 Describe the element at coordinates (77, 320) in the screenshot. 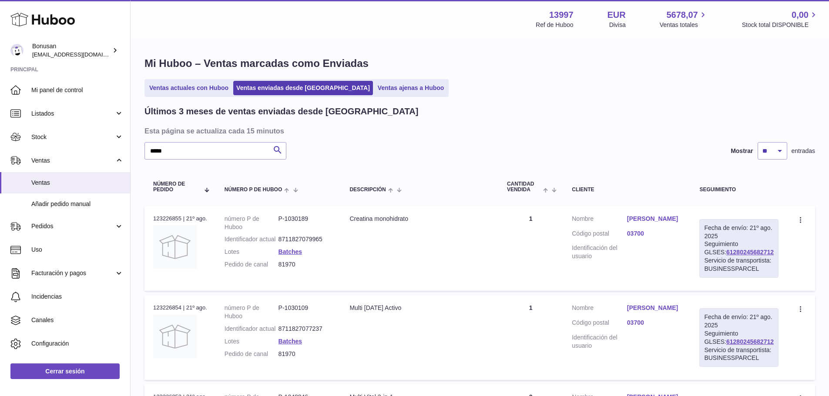

I see `span: Canales` at that location.